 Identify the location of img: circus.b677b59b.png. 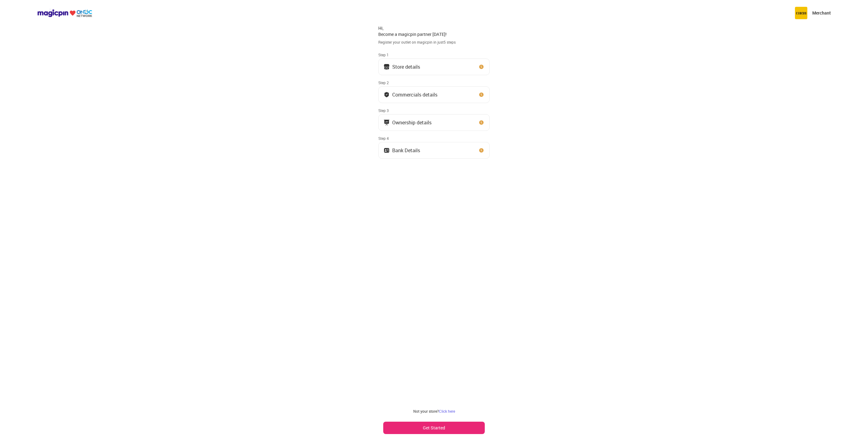
(801, 13).